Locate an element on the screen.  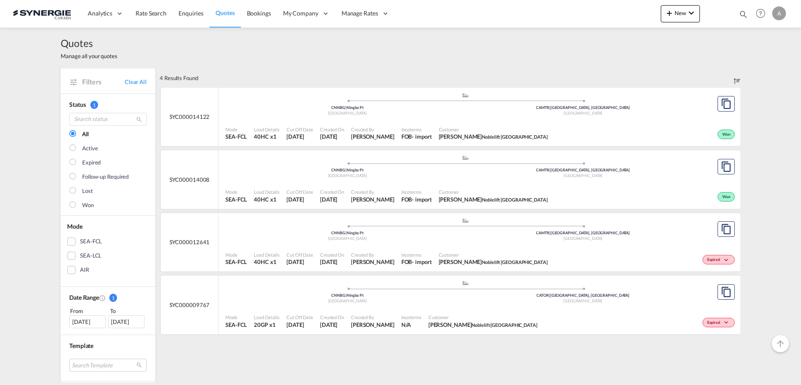
md-icon: icon-arrow-up is located at coordinates (781, 343).